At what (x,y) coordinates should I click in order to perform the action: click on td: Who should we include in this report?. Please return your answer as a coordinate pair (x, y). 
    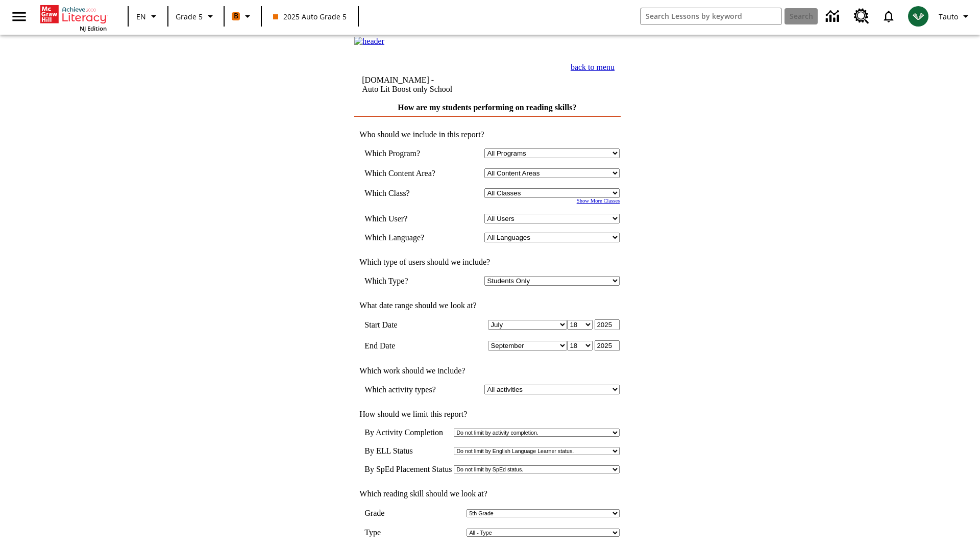
    Looking at the image, I should click on (487, 134).